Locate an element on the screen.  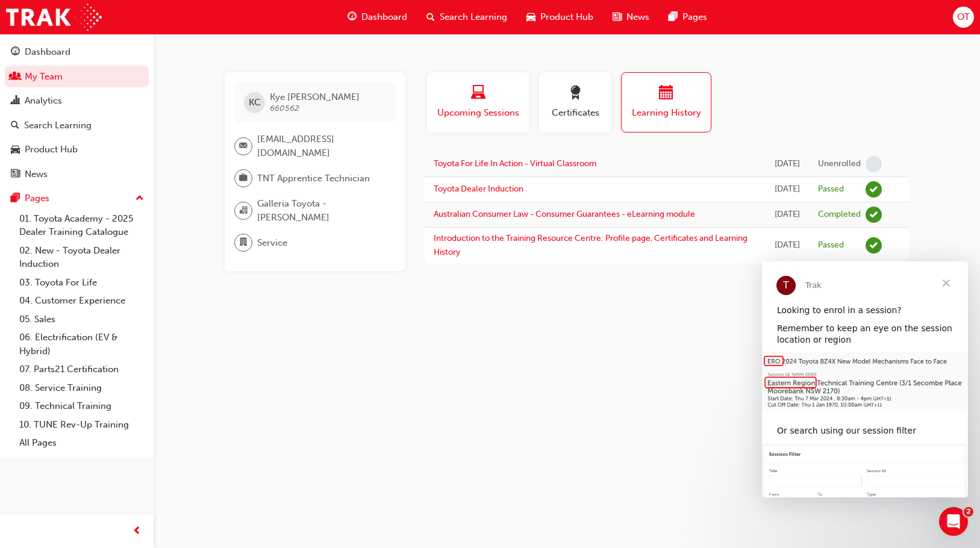
span: up-icon is located at coordinates (140, 199).